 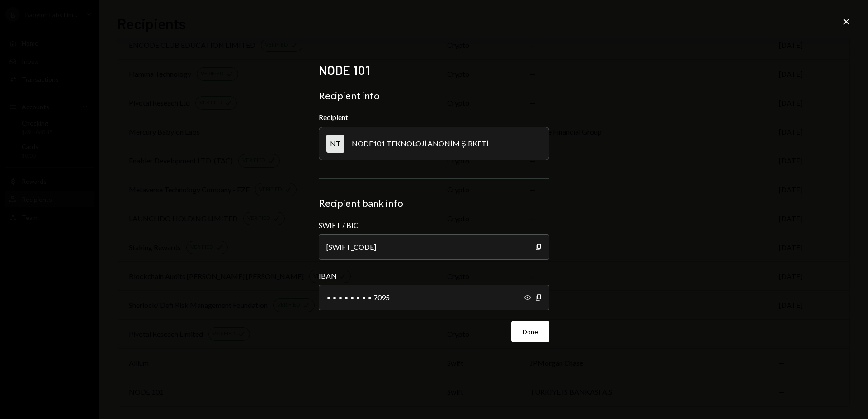 I want to click on div: Recipient info, so click(x=434, y=96).